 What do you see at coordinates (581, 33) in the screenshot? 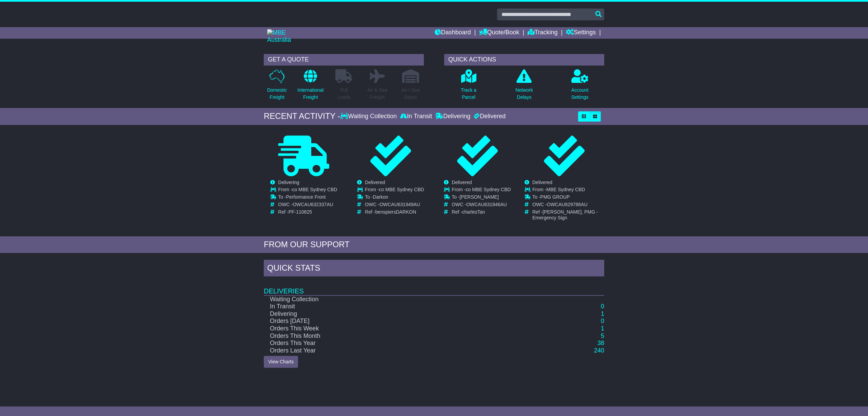
I see `a: Settings` at bounding box center [581, 33].